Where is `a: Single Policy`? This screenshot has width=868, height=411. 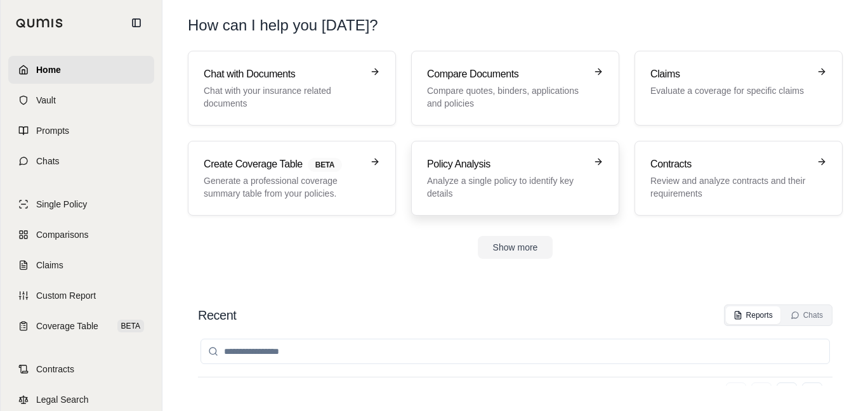
a: Single Policy is located at coordinates (81, 204).